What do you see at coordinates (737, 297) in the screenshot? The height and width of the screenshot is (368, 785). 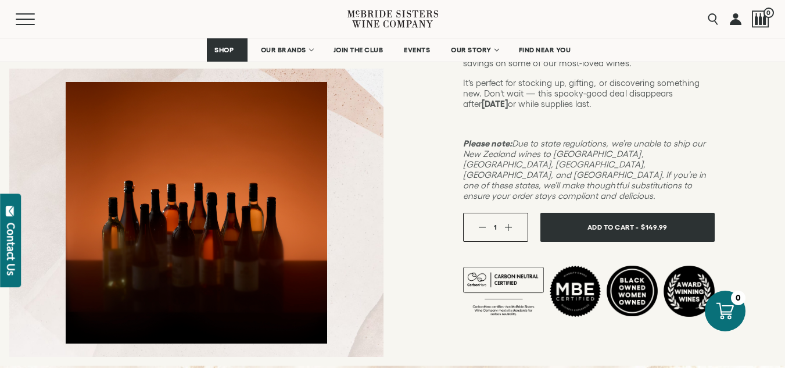 I see `div: 0` at bounding box center [737, 297].